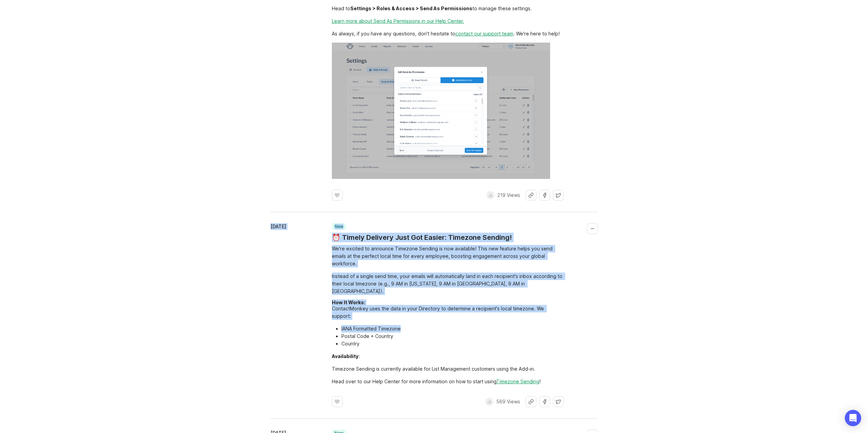 Image resolution: width=868 pixels, height=433 pixels. Describe the element at coordinates (508, 195) in the screenshot. I see `p: 219 Views` at that location.